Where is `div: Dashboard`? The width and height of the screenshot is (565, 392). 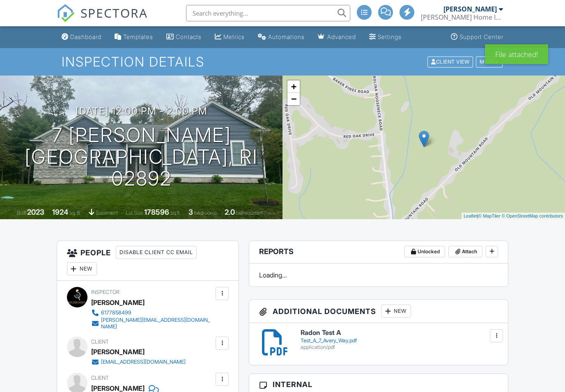 div: Dashboard is located at coordinates (86, 36).